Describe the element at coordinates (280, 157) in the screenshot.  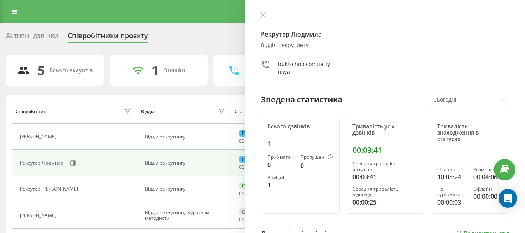
I see `div: Прийнято` at that location.